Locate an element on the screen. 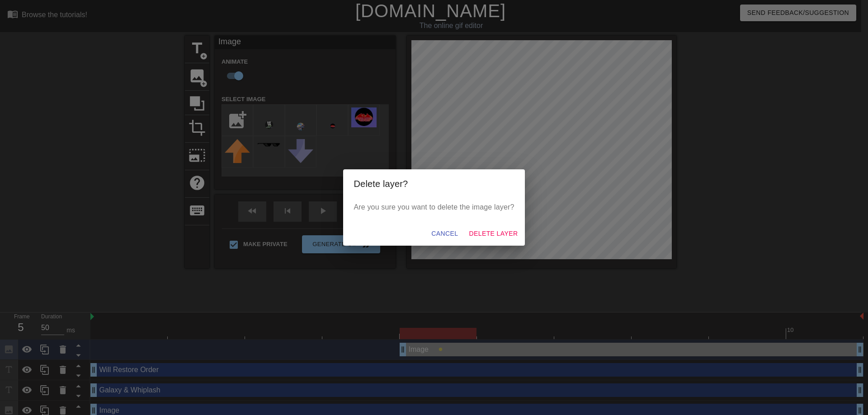 Image resolution: width=868 pixels, height=415 pixels. span: Delete Layer is located at coordinates (493, 234).